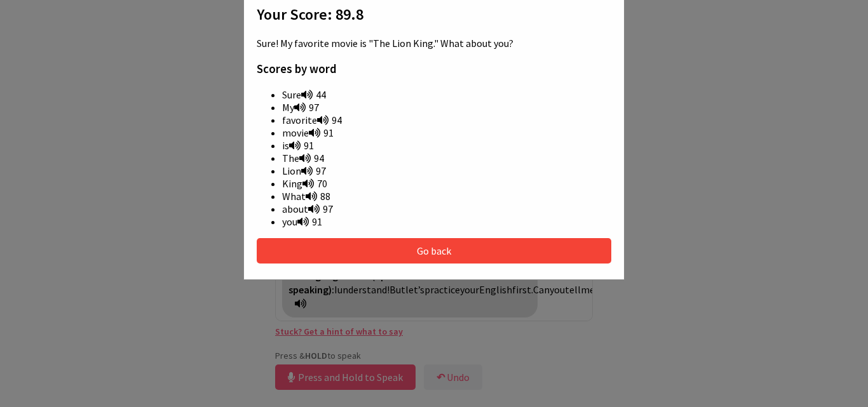 Image resolution: width=868 pixels, height=407 pixels. What do you see at coordinates (312, 120) in the screenshot?
I see `span: favorite 94` at bounding box center [312, 120].